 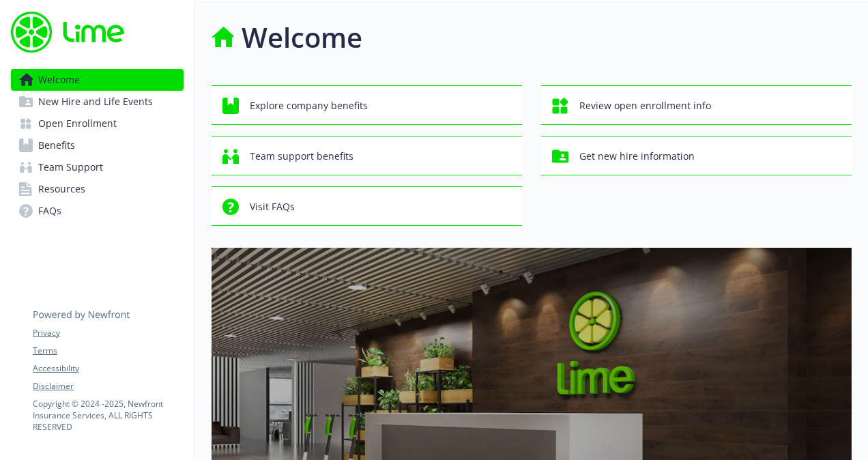 What do you see at coordinates (108, 368) in the screenshot?
I see `a: Accessibility` at bounding box center [108, 368].